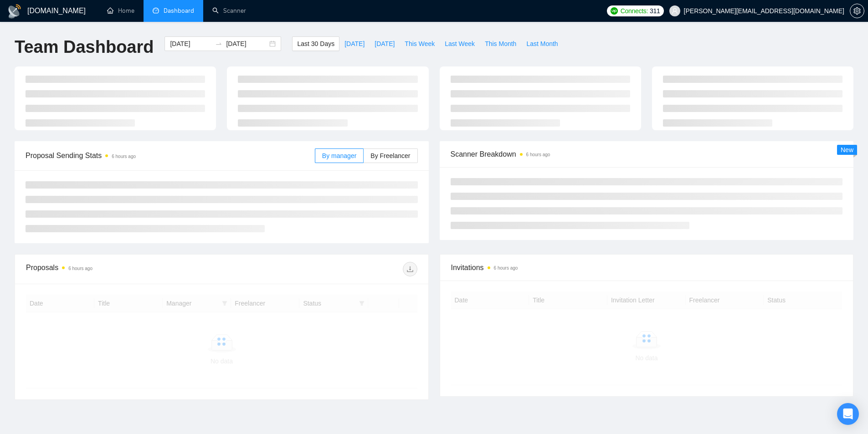  I want to click on span: Last Month, so click(542, 44).